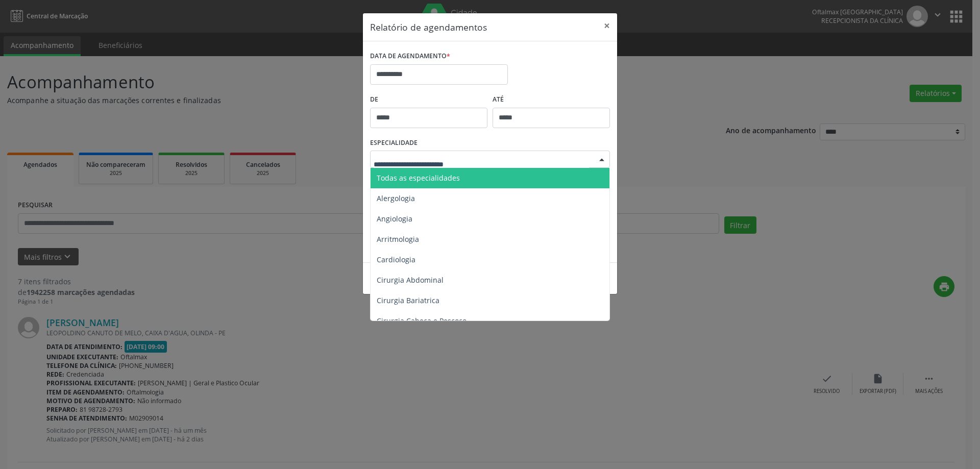 The width and height of the screenshot is (980, 469). Describe the element at coordinates (421, 321) in the screenshot. I see `span: Cirurgia Cabeça e Pescoço` at that location.